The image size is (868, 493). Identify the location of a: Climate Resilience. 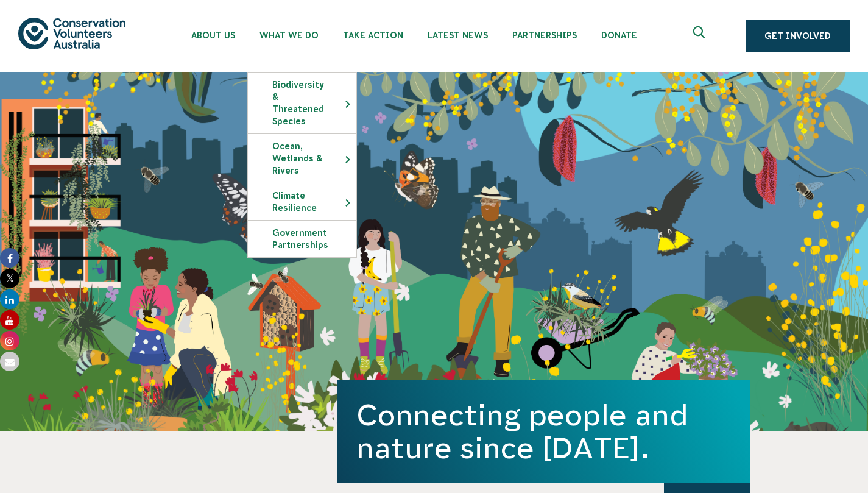
(302, 202).